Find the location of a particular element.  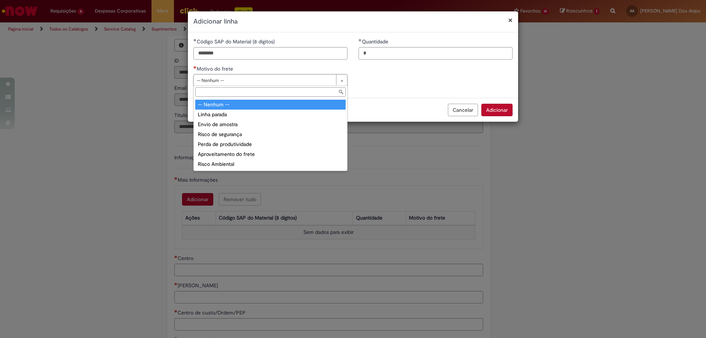

ul: Motivo do frete is located at coordinates (270, 134).